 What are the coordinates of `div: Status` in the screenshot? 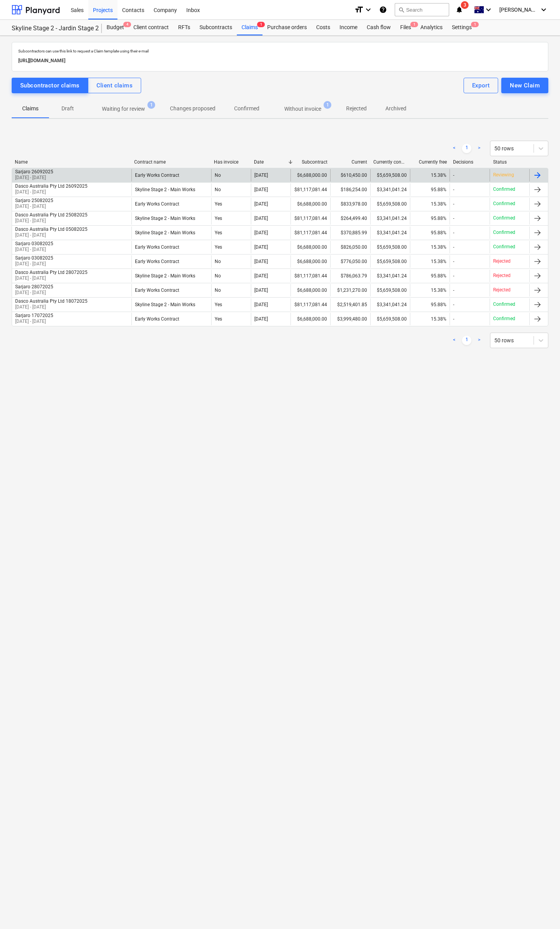 It's located at (510, 162).